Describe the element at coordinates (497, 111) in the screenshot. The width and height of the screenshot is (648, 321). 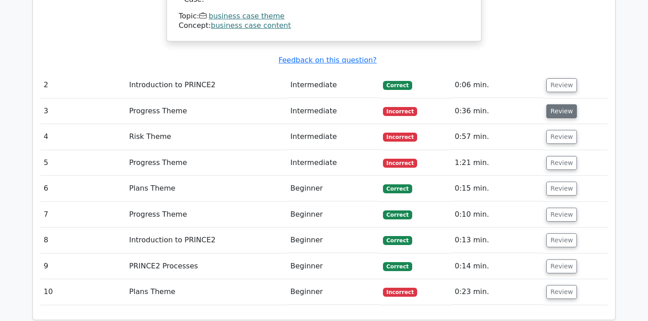
I see `td: 0:36 min.` at that location.